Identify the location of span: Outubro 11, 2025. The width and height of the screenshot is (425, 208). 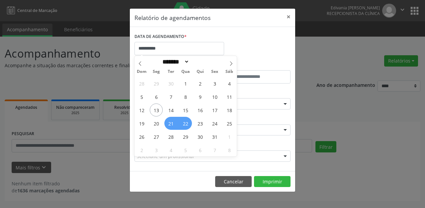
(229, 96).